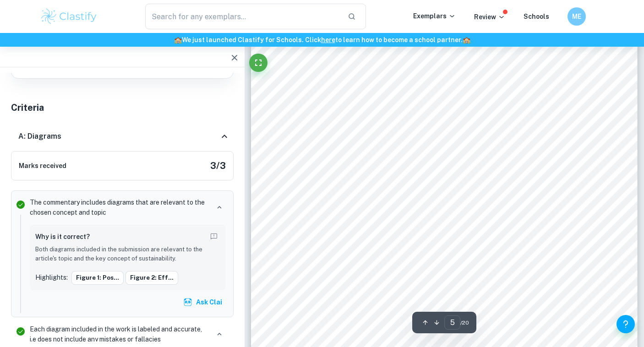  What do you see at coordinates (328, 40) in the screenshot?
I see `a: here` at bounding box center [328, 40].